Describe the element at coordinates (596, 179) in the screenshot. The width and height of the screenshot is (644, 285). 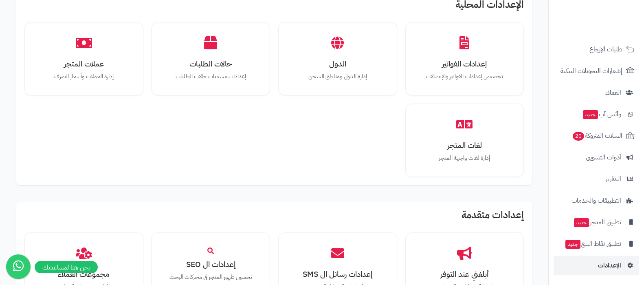
I see `a: التقارير` at that location.